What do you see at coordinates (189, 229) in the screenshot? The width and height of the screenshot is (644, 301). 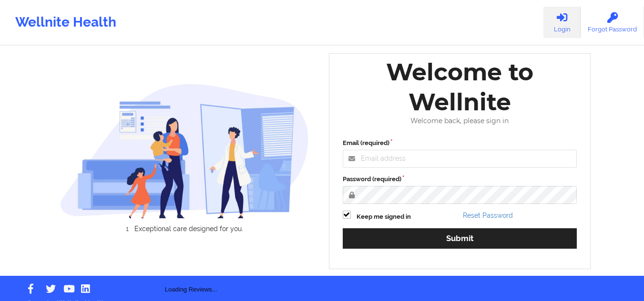 I see `li: Exceptional care designed for you.` at bounding box center [189, 229].